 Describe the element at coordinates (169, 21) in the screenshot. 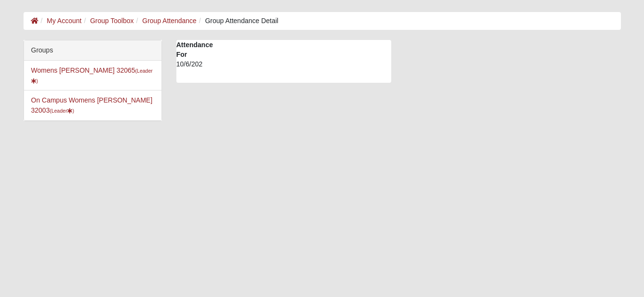

I see `a: Group Attendance` at that location.